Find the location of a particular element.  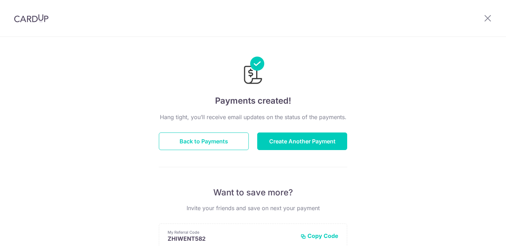

p: Invite your friends and save on next your payment is located at coordinates (253, 208).